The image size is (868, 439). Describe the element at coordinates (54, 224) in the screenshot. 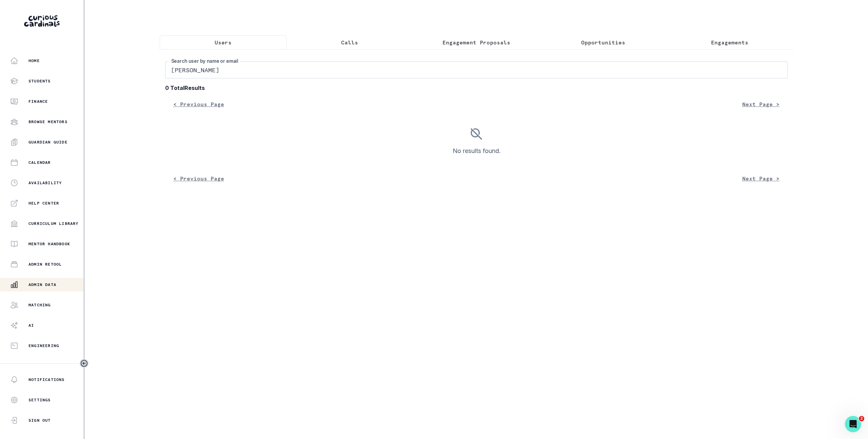

I see `p: Curriculum Library` at that location.